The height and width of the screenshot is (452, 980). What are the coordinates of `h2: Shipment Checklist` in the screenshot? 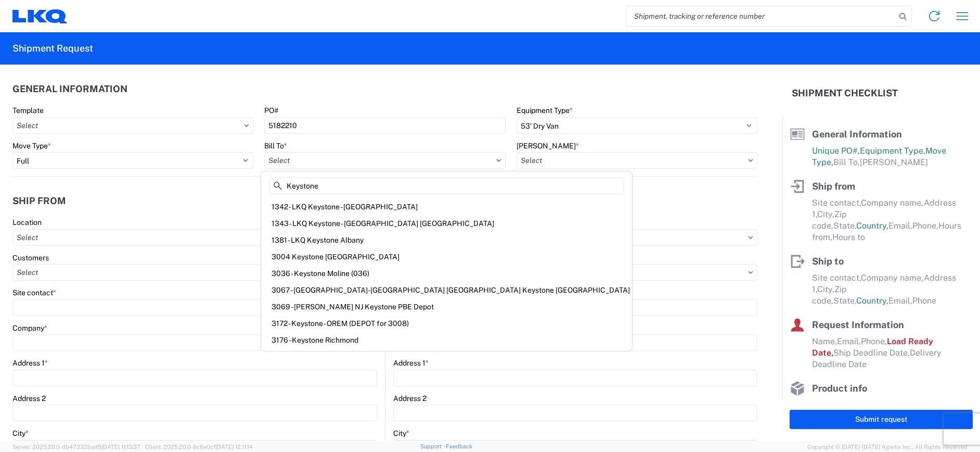 It's located at (845, 93).